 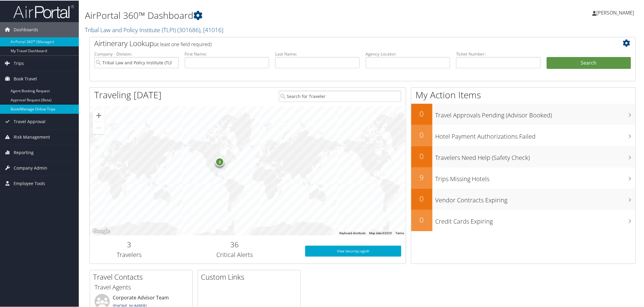 I want to click on span: Risk Management, so click(x=32, y=136).